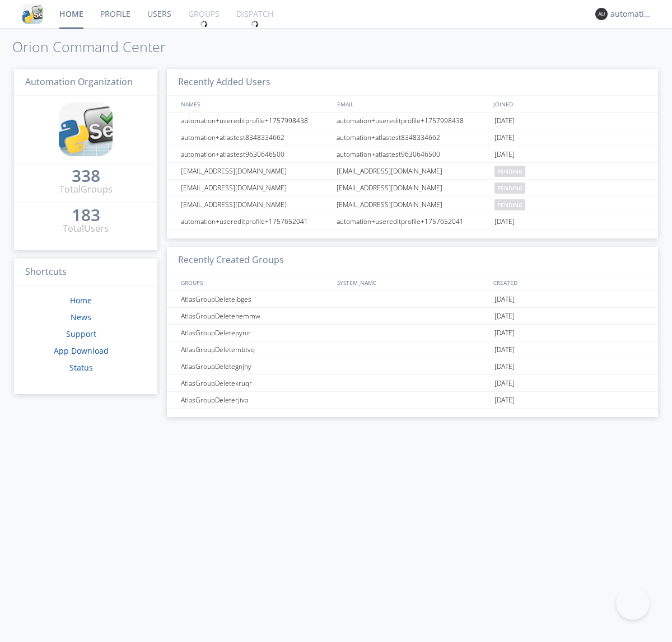 The width and height of the screenshot is (672, 642). What do you see at coordinates (256, 332) in the screenshot?
I see `div: AtlasGroupDeletepynir` at bounding box center [256, 332].